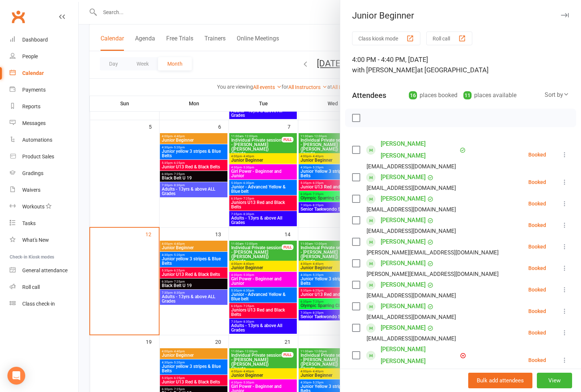 The height and width of the screenshot is (392, 581). Describe the element at coordinates (29, 223) in the screenshot. I see `div: Tasks` at that location.